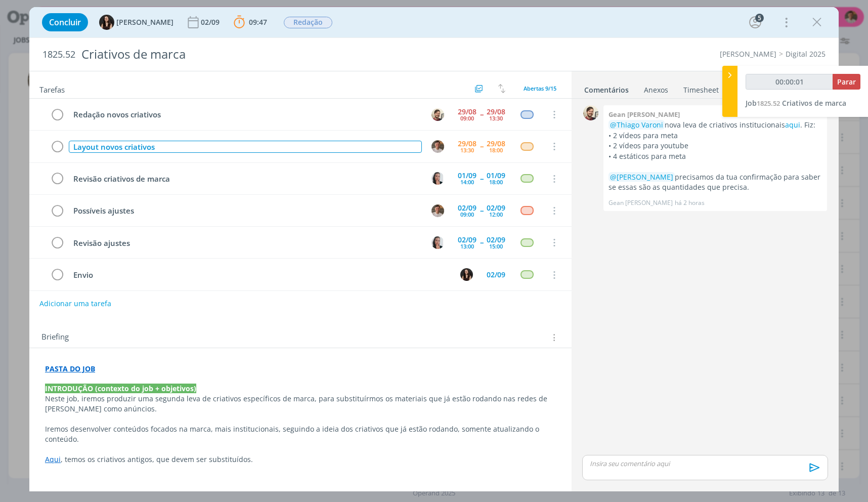 The height and width of the screenshot is (502, 868). Describe the element at coordinates (793, 124) in the screenshot. I see `a: aqui` at that location.